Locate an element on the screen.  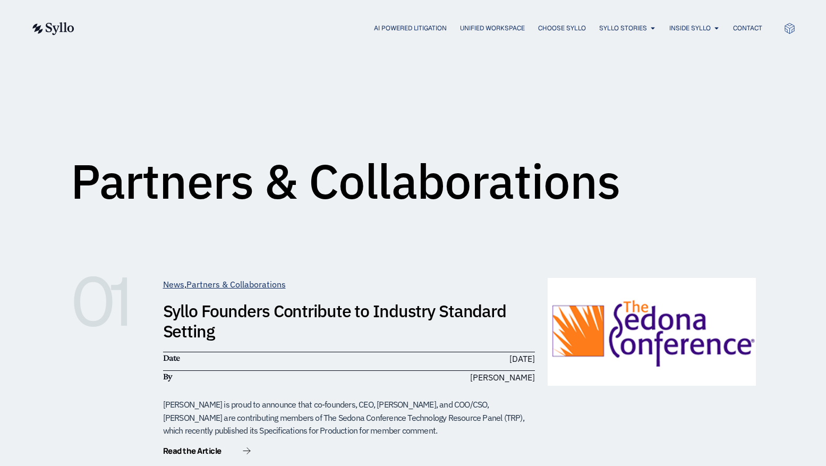
a: Contact is located at coordinates (748, 28).